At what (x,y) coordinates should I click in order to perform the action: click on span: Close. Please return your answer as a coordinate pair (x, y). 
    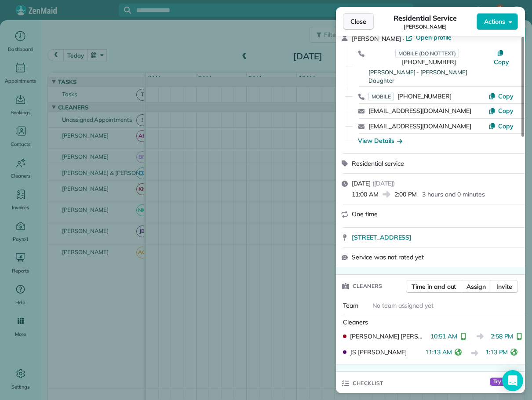
    Looking at the image, I should click on (359, 22).